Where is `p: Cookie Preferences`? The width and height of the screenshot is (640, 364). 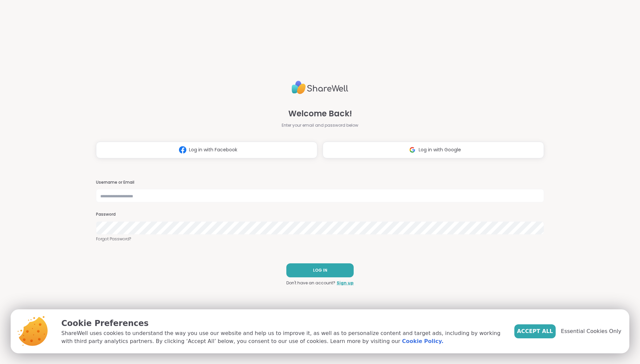
p: Cookie Preferences is located at coordinates (282, 323).